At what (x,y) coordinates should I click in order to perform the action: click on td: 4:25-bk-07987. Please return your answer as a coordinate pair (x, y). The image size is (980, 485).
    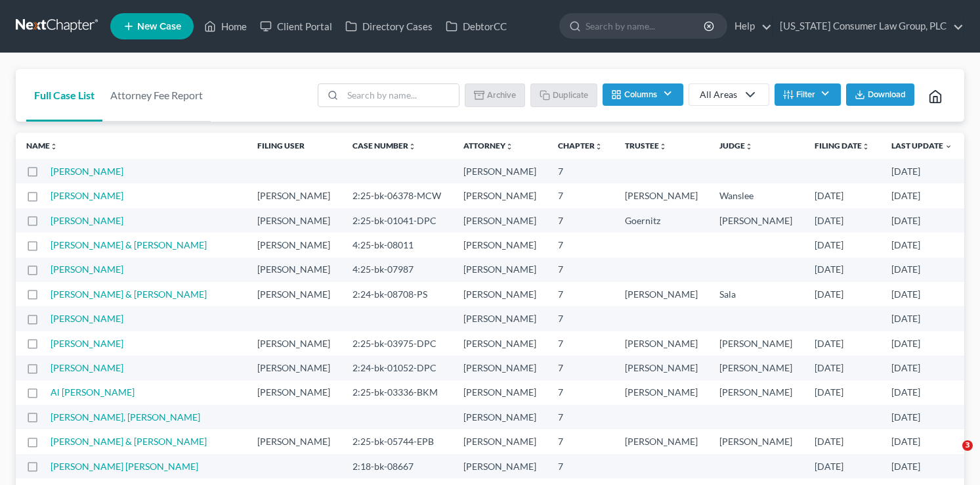
    Looking at the image, I should click on (397, 269).